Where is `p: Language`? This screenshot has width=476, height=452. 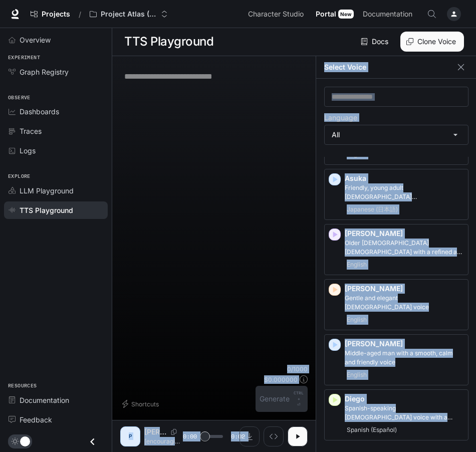
p: Language is located at coordinates (341, 118).